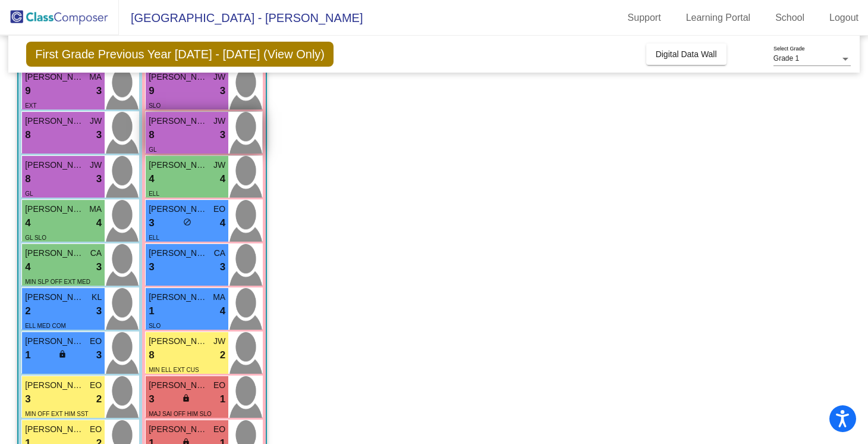 The image size is (868, 444). I want to click on a: Support, so click(645, 18).